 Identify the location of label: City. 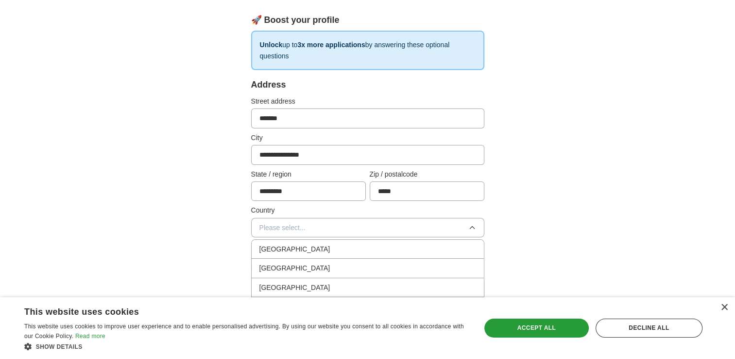
(368, 138).